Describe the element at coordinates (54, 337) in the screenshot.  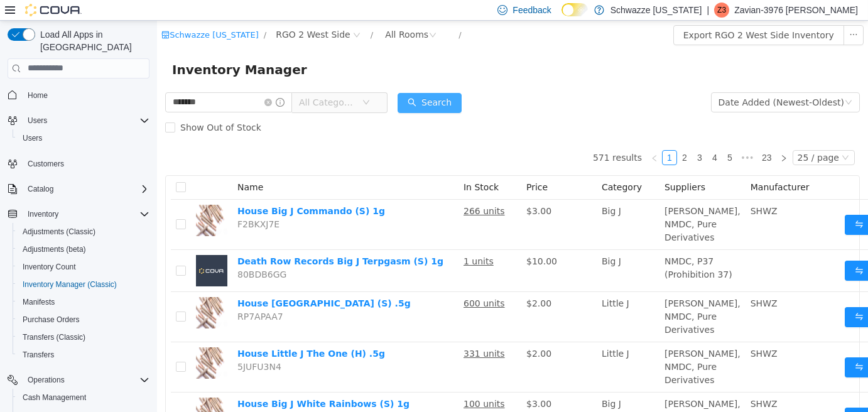
I see `a: Transfers (Classic)` at that location.